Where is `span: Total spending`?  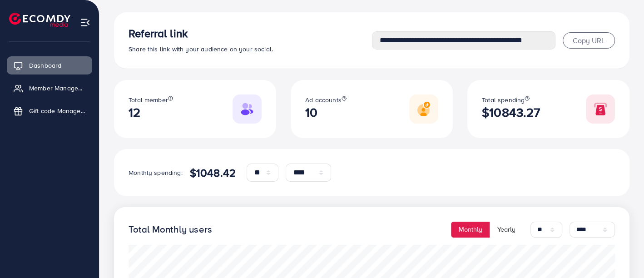
span: Total spending is located at coordinates (503, 100).